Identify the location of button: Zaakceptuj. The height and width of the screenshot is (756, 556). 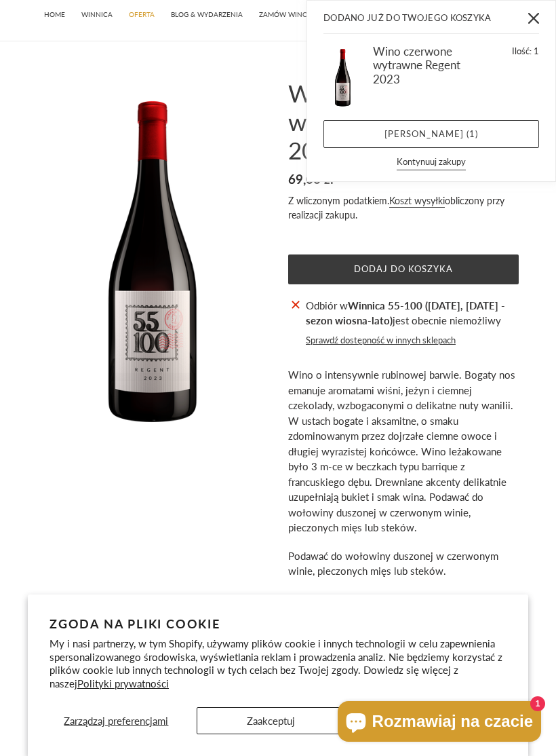
(271, 721).